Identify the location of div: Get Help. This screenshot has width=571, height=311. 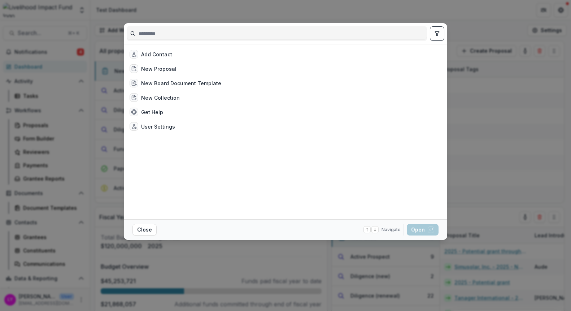
(152, 112).